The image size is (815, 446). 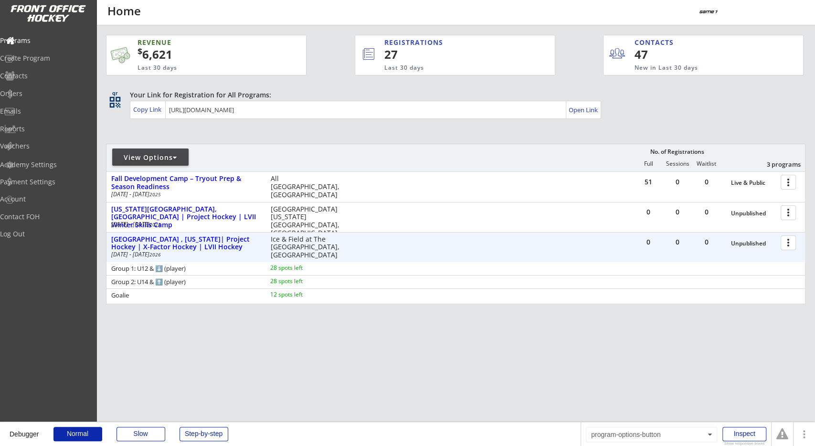 I want to click on div: qr, so click(x=115, y=93).